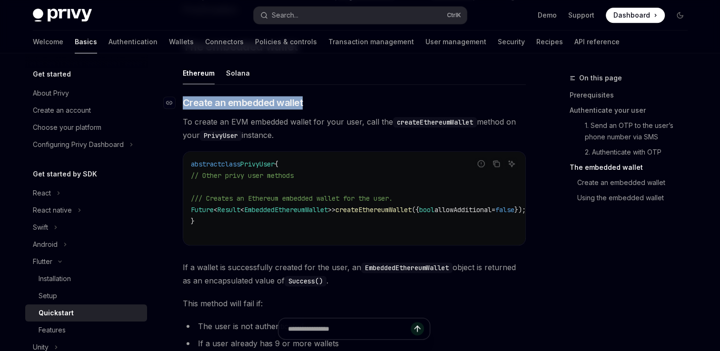 The width and height of the screenshot is (720, 351). I want to click on button: Toggle Configuring Privy Dashboard section, so click(86, 145).